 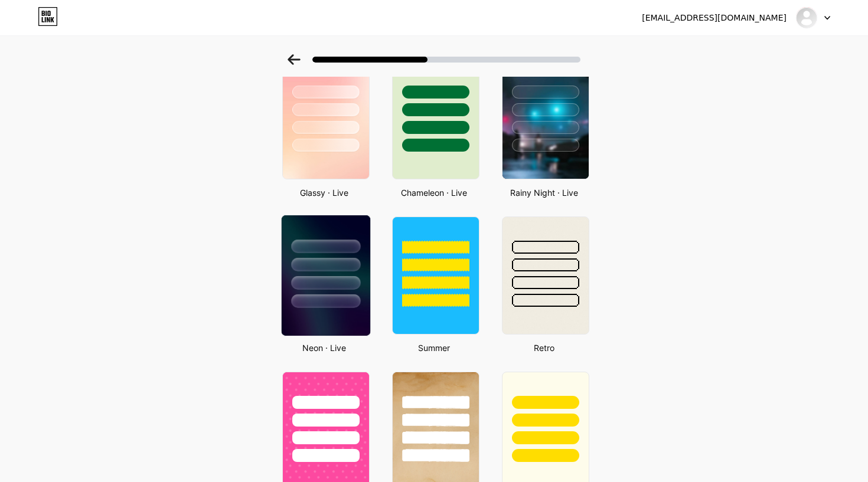 I want to click on div: Rainy Night · Live, so click(x=544, y=193).